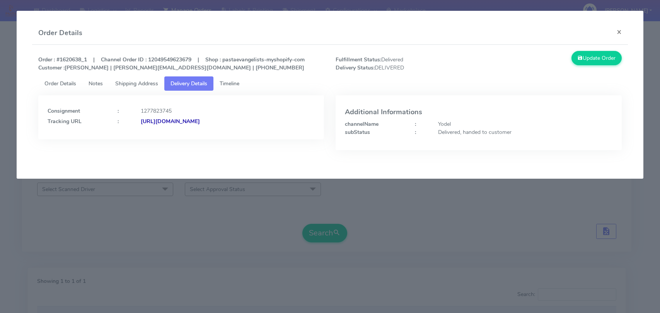  I want to click on strong: Consignment, so click(64, 111).